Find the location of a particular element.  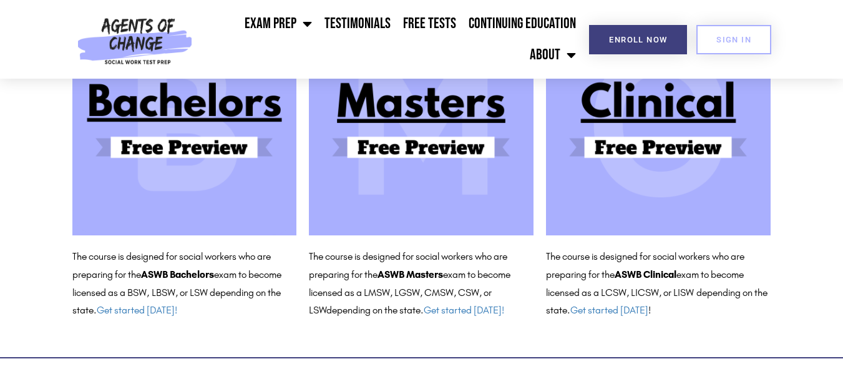

a: SIGN IN is located at coordinates (734, 39).